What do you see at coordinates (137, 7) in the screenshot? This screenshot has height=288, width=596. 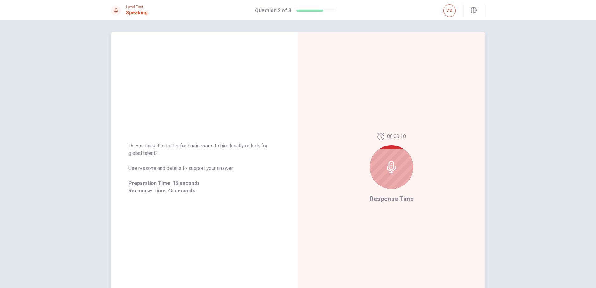 I see `span: Level Test` at bounding box center [137, 7].